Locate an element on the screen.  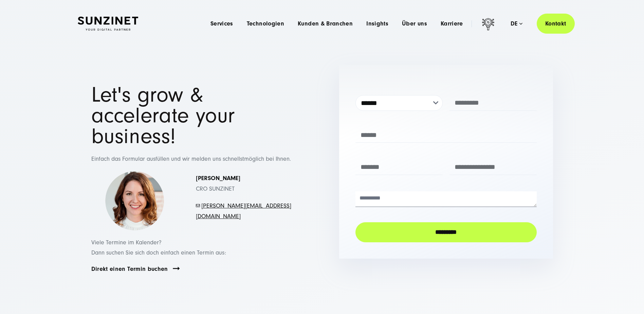
p: CRO SUNZINET is located at coordinates (244, 184).